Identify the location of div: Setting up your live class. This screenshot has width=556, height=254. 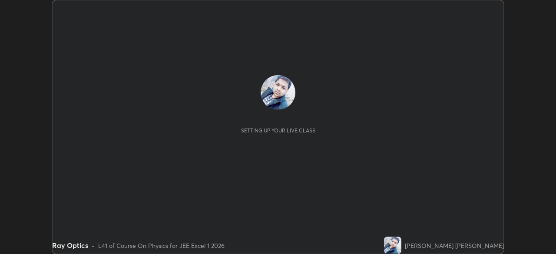
(278, 130).